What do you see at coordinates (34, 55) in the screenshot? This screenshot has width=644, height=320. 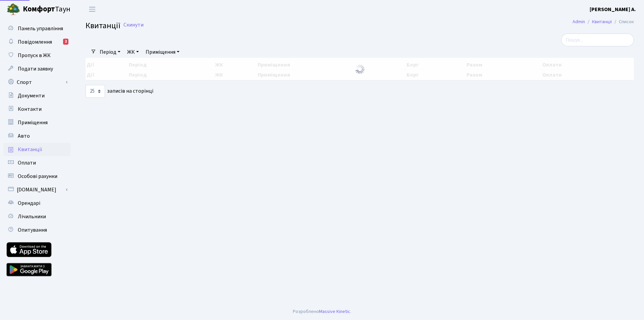 I see `span: Пропуск в ЖК` at bounding box center [34, 55].